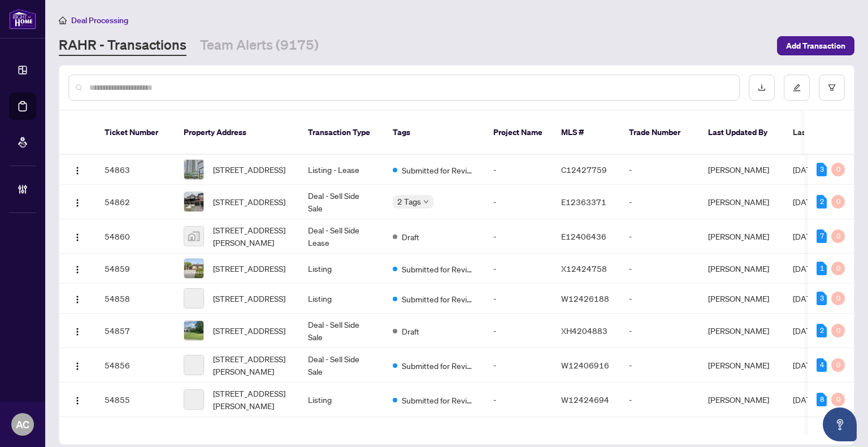 The height and width of the screenshot is (447, 868). I want to click on td: 54863, so click(135, 170).